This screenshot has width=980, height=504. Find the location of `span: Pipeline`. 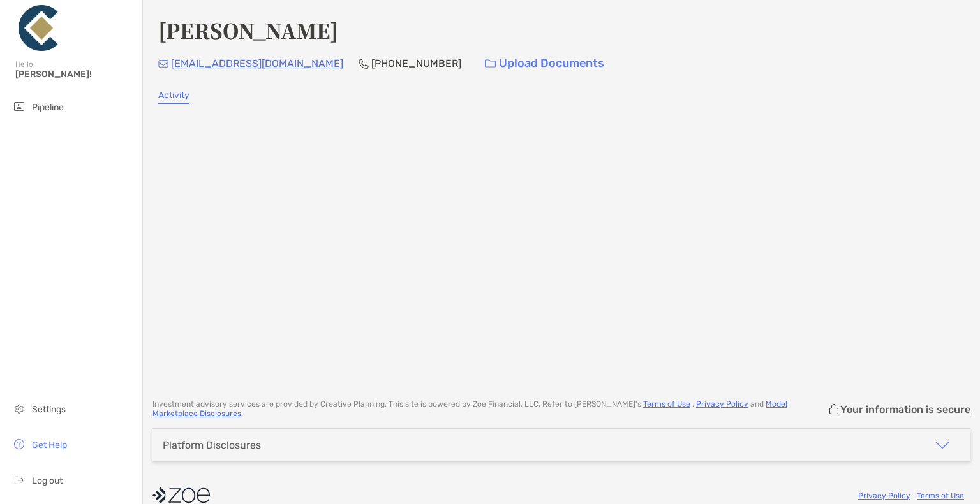

span: Pipeline is located at coordinates (47, 108).